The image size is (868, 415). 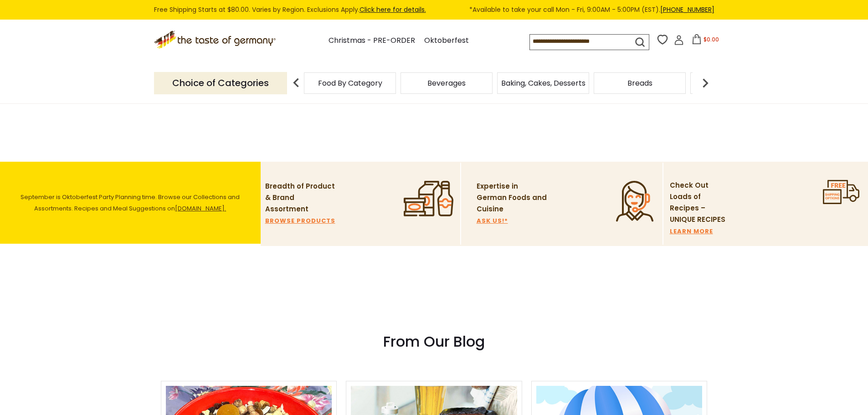 I want to click on a: Christmas - PRE-ORDER, so click(x=371, y=41).